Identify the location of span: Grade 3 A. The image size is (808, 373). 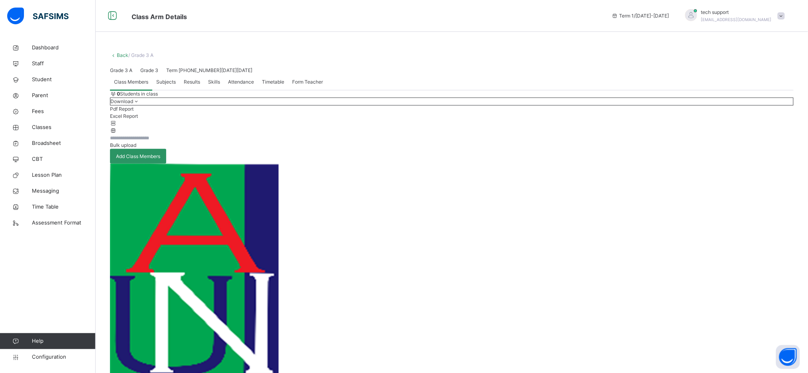
(121, 70).